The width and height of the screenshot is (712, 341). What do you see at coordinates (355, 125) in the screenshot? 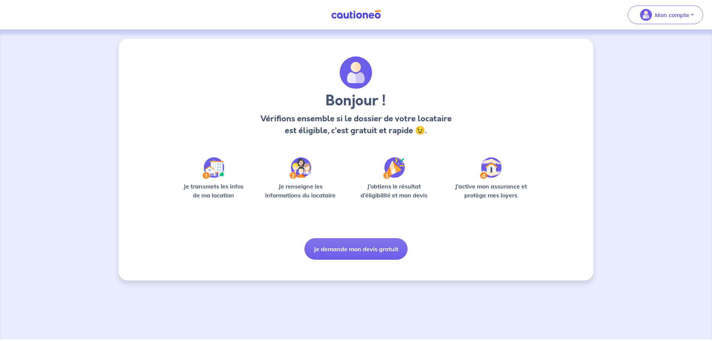
I see `p: Vérifions ensemble si le dossier de votre locataire est éligible, c’est gratuit et rapide 😉.` at bounding box center [355, 125].